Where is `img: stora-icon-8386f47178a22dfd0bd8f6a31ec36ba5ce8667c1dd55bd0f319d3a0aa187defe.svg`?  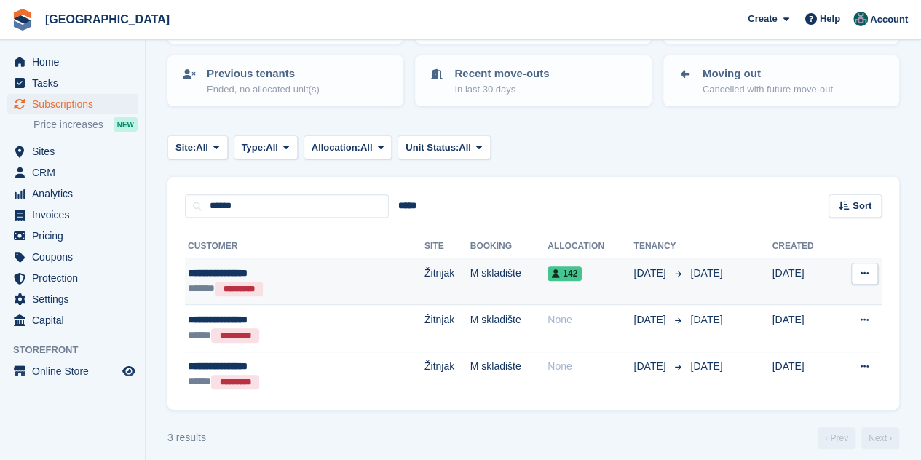 img: stora-icon-8386f47178a22dfd0bd8f6a31ec36ba5ce8667c1dd55bd0f319d3a0aa187defe.svg is located at coordinates (23, 20).